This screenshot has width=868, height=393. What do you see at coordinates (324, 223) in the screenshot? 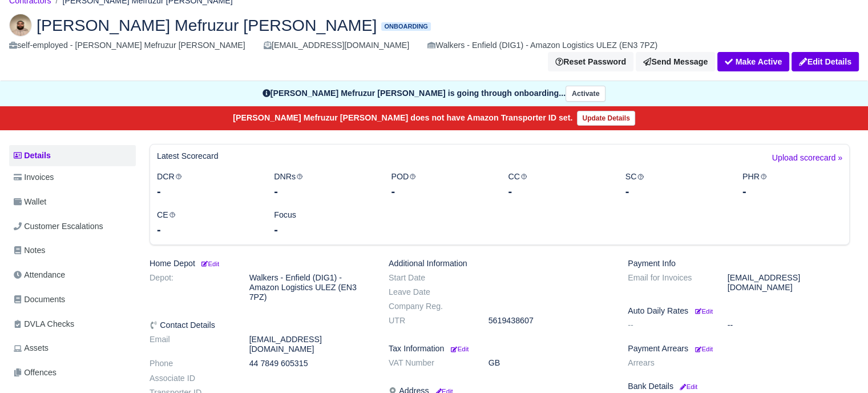
I see `div: Focus` at bounding box center [324, 223].